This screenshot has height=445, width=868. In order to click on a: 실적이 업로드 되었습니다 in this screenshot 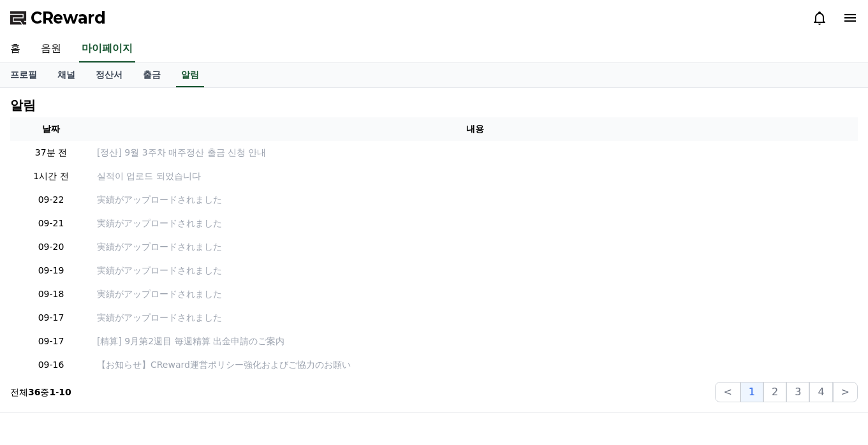, I will do `click(475, 176)`.